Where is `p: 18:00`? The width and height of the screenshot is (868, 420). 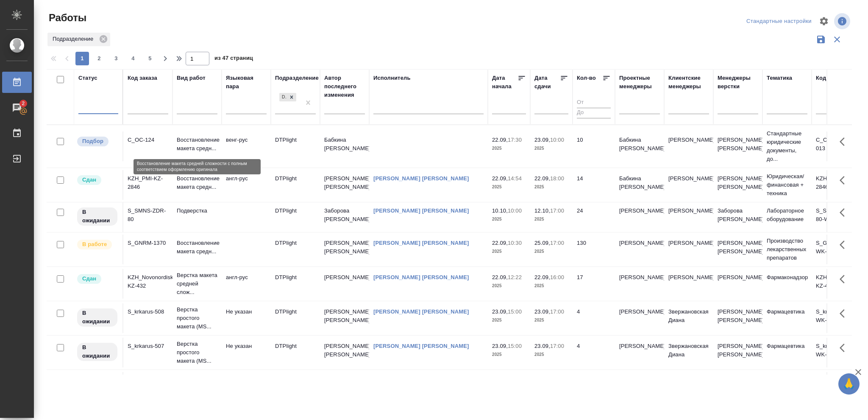
p: 18:00 is located at coordinates (557, 178).